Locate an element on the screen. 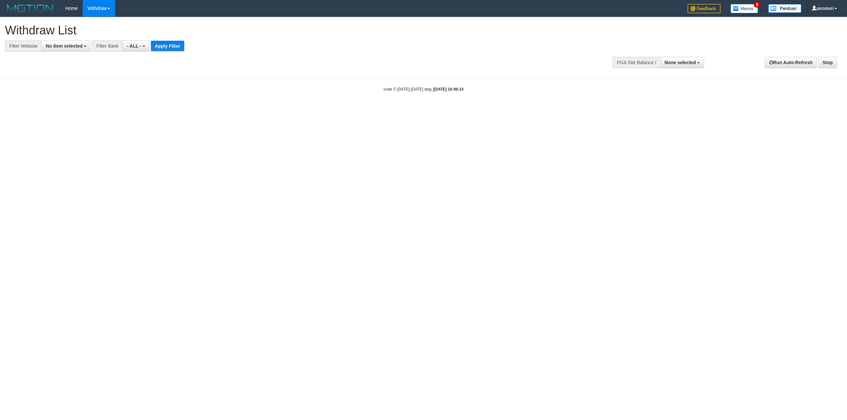 The height and width of the screenshot is (420, 847). button: None selected is located at coordinates (682, 63).